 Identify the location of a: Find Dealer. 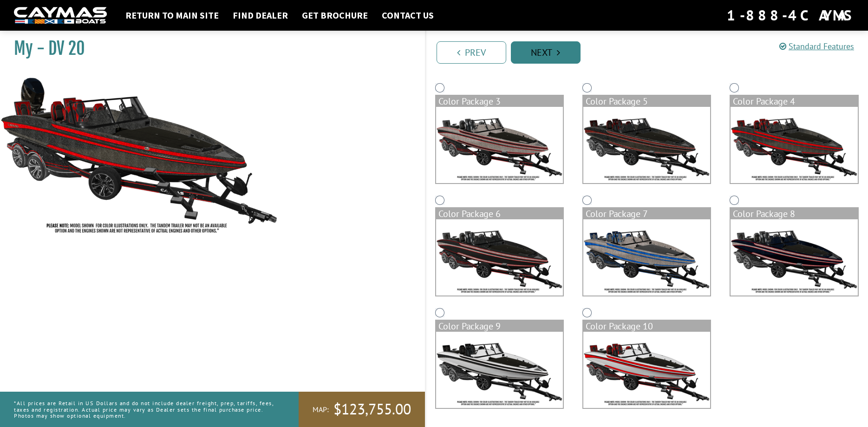
(260, 15).